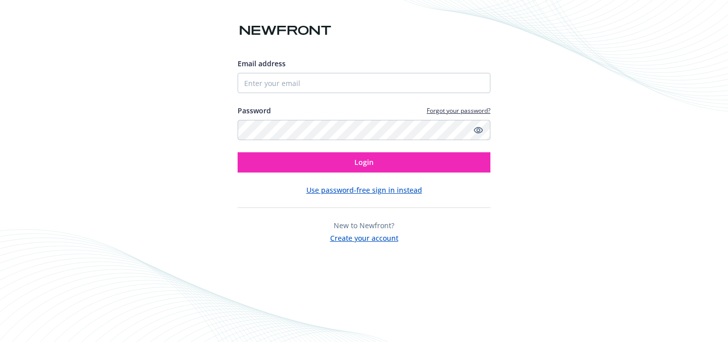  What do you see at coordinates (364, 83) in the screenshot?
I see `input: Enter your email` at bounding box center [364, 83].